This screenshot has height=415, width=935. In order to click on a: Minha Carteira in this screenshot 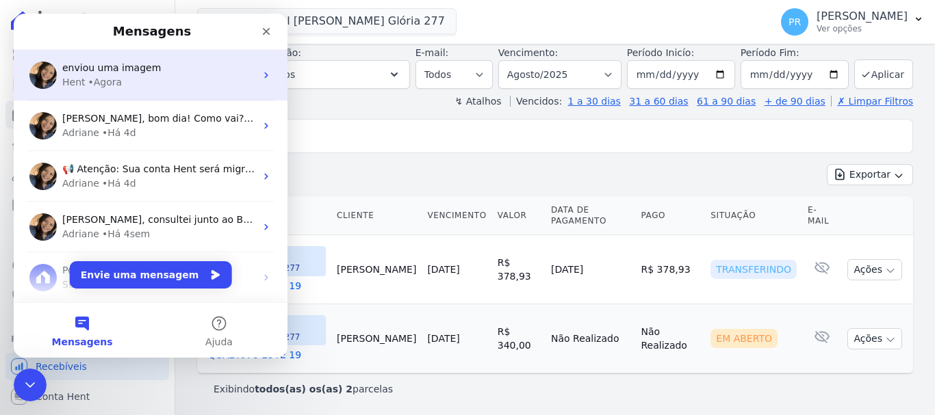, I will do `click(87, 205)`.